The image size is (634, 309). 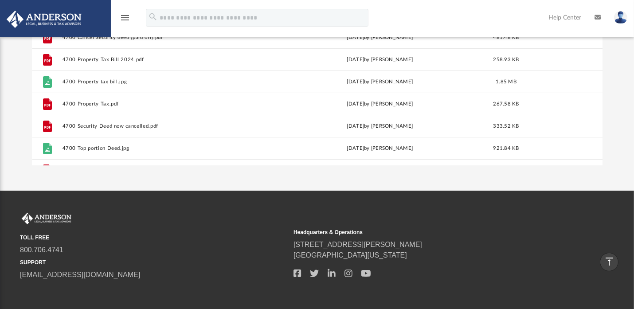 What do you see at coordinates (609, 262) in the screenshot?
I see `a: vertical_align_top` at bounding box center [609, 262].